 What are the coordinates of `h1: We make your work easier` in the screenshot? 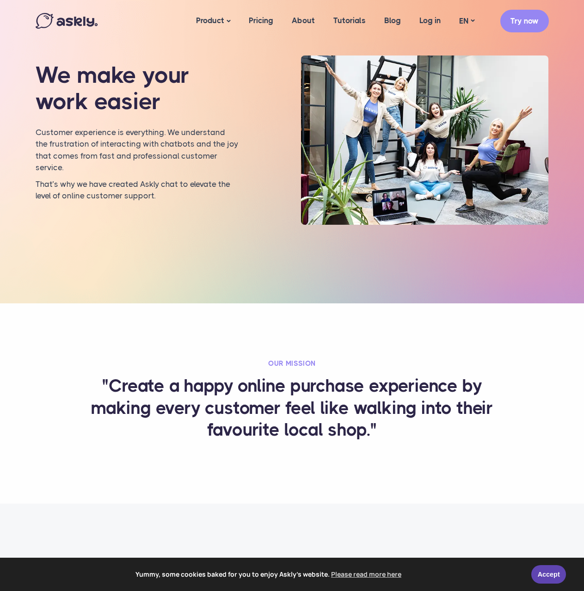 It's located at (137, 88).